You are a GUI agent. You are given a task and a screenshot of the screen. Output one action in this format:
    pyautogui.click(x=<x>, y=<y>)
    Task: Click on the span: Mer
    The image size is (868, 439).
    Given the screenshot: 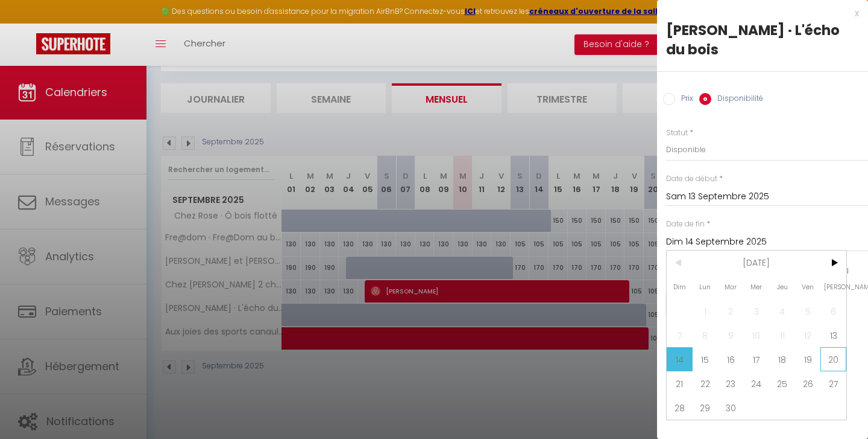 What is the action you would take?
    pyautogui.click(x=757, y=286)
    